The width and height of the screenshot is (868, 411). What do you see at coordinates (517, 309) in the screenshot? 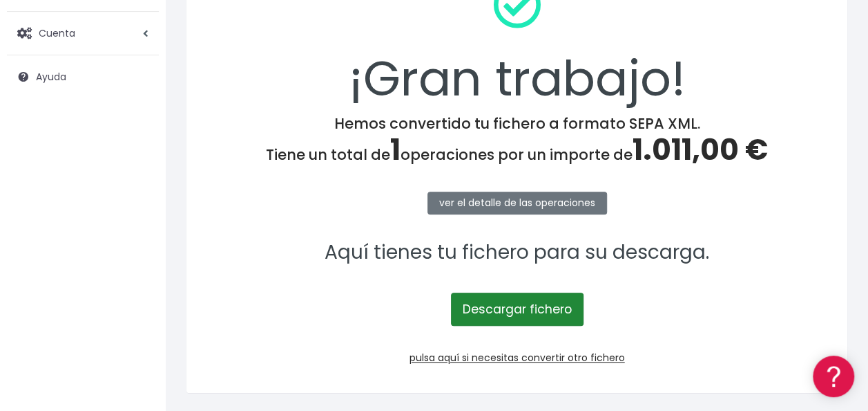
I see `a: Descargar fichero` at bounding box center [517, 309].